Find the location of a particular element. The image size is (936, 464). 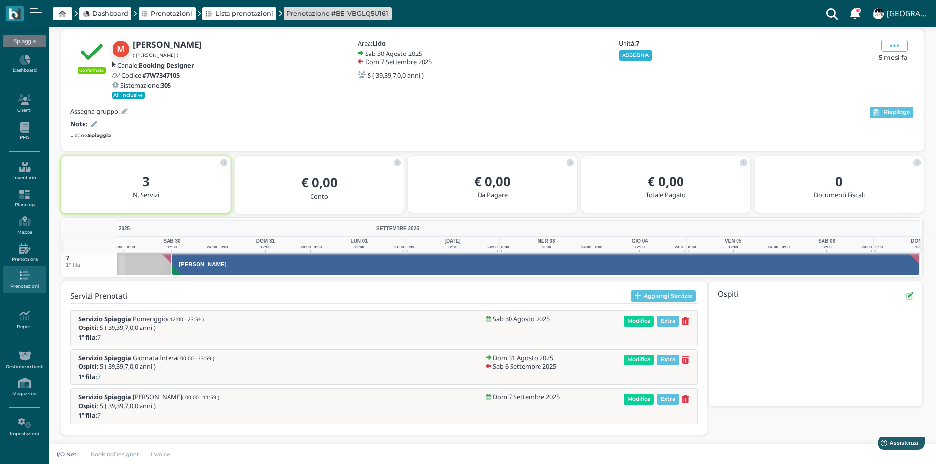

span: Riepilogo is located at coordinates (896, 112).